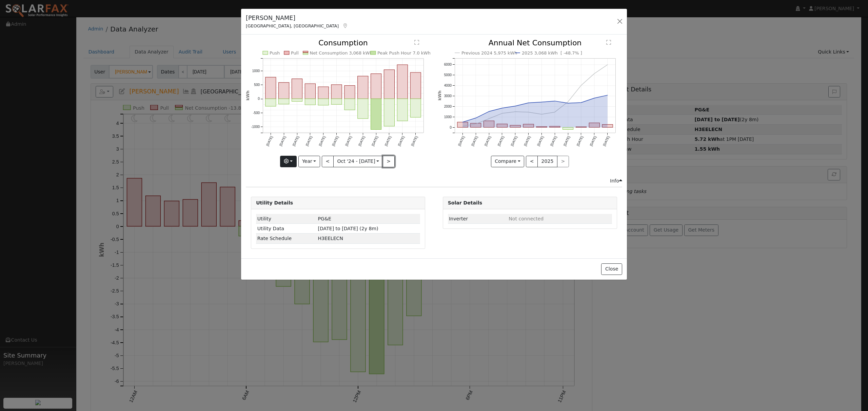  Describe the element at coordinates (256, 85) in the screenshot. I see `text: 500` at that location.